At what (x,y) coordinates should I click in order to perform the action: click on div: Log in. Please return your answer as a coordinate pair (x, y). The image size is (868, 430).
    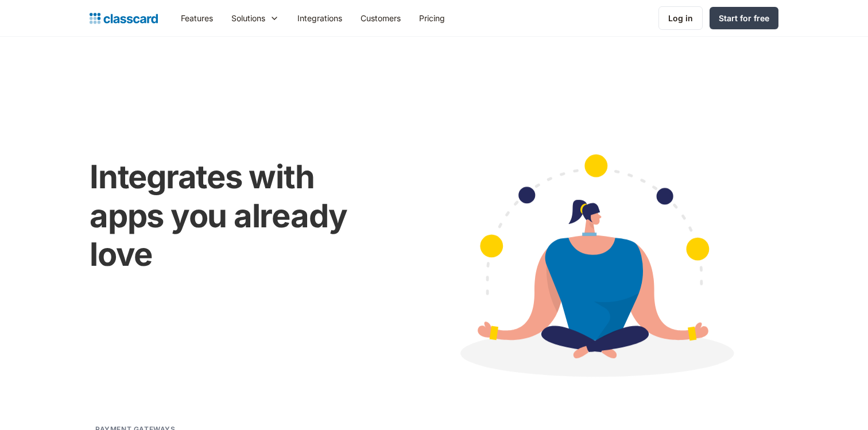
    Looking at the image, I should click on (681, 18).